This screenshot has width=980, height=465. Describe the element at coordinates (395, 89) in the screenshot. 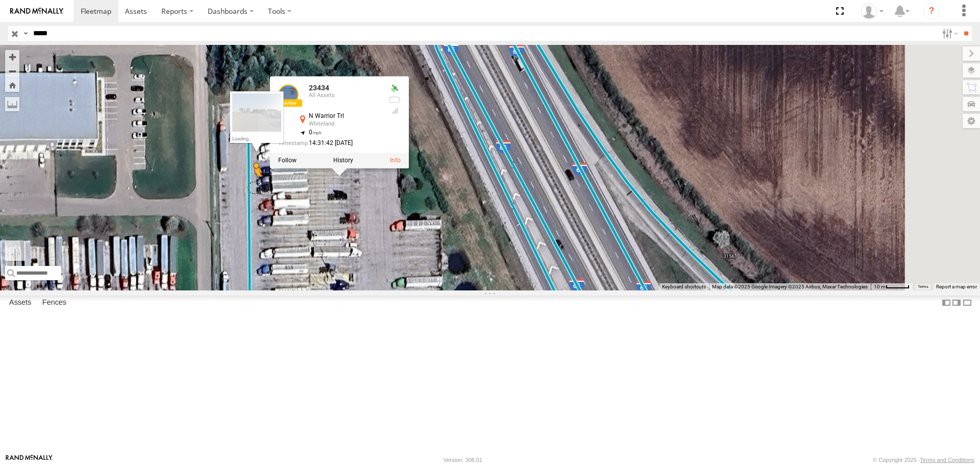

I see `div: Valid GPS Fix` at that location.